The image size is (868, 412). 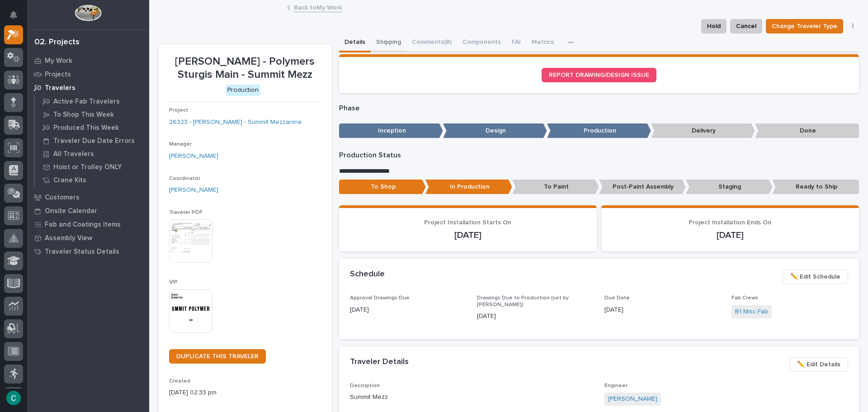 What do you see at coordinates (92, 167) in the screenshot?
I see `a: Hoist or Trolley ONLY` at bounding box center [92, 167].